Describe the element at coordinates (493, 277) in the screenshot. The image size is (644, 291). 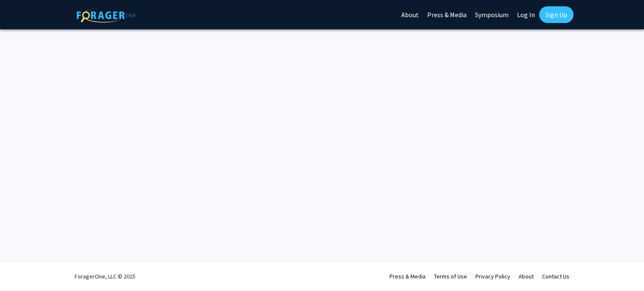
I see `a: Privacy Policy` at that location.